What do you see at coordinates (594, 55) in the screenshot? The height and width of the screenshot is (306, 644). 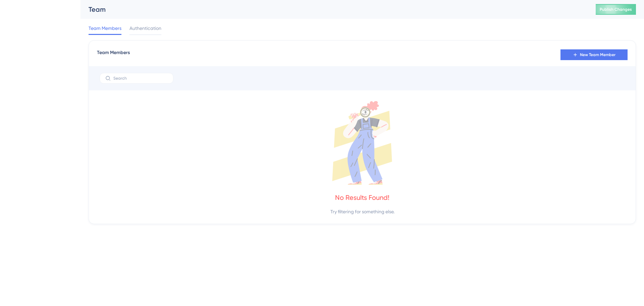 I see `button: New Team Member` at bounding box center [594, 55].